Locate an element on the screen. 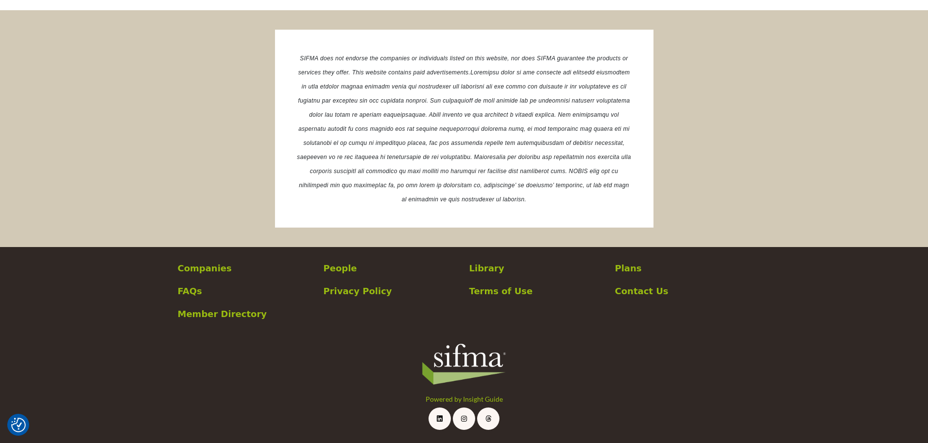 The width and height of the screenshot is (928, 443). a: Instagram Link is located at coordinates (464, 418).